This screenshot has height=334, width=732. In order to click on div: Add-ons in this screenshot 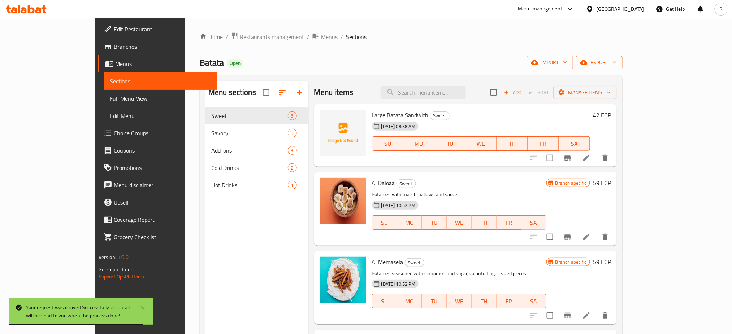, I will do `click(250, 151)`.